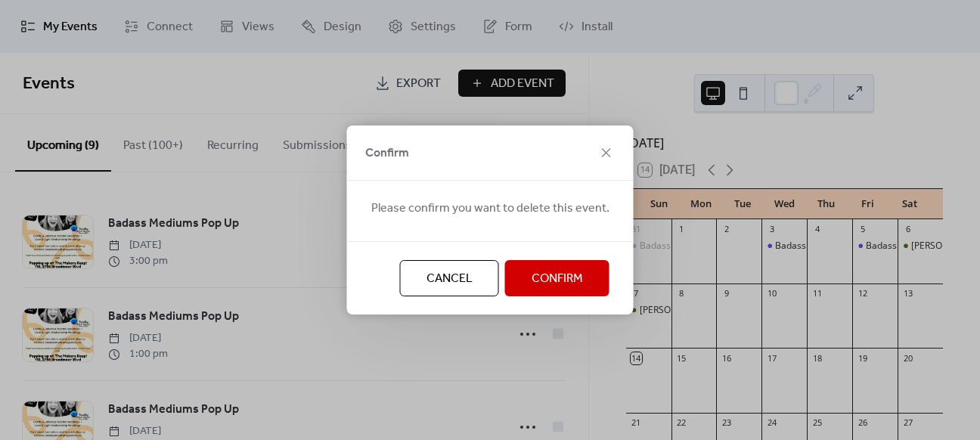  I want to click on span: Please confirm you want to delete this event., so click(490, 209).